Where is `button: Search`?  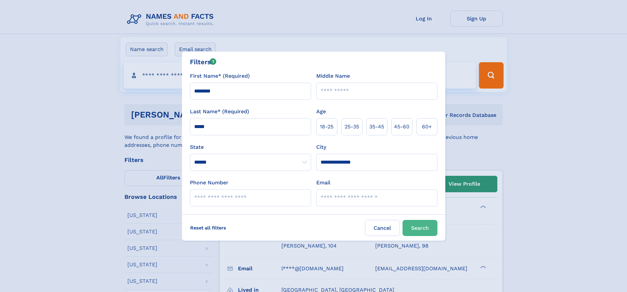 button: Search is located at coordinates (420, 228).